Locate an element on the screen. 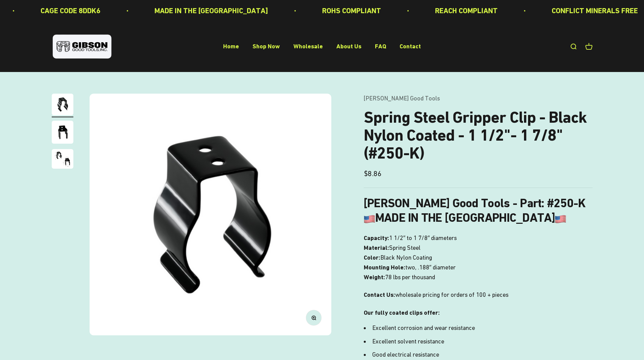 The width and height of the screenshot is (644, 360). b: Material: is located at coordinates (376, 247).